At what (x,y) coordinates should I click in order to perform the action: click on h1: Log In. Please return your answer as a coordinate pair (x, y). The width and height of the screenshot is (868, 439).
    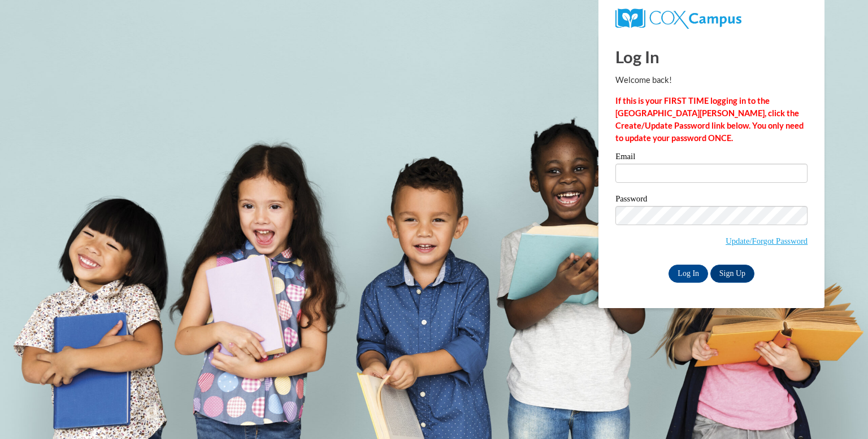
    Looking at the image, I should click on (711, 56).